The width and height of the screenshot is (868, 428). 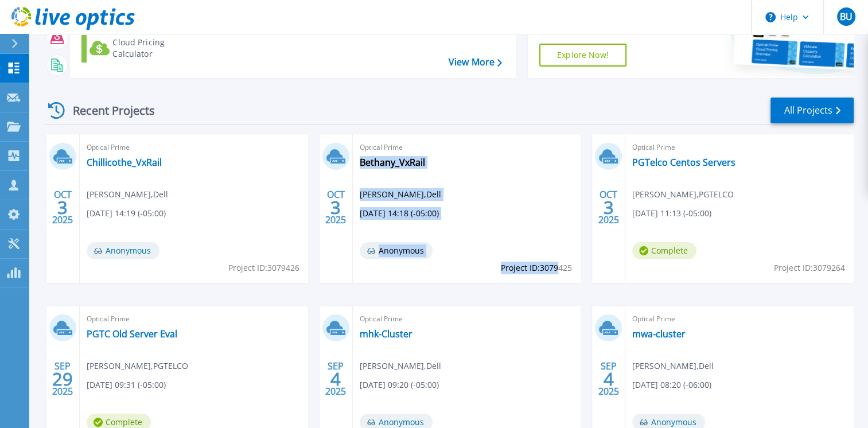 What do you see at coordinates (264, 268) in the screenshot?
I see `span: Project ID: 3079426` at bounding box center [264, 268].